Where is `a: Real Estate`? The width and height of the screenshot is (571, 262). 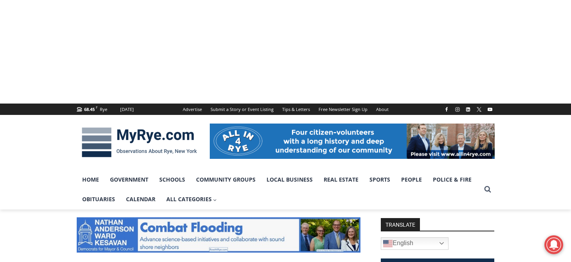
a: Real Estate is located at coordinates (341, 179).